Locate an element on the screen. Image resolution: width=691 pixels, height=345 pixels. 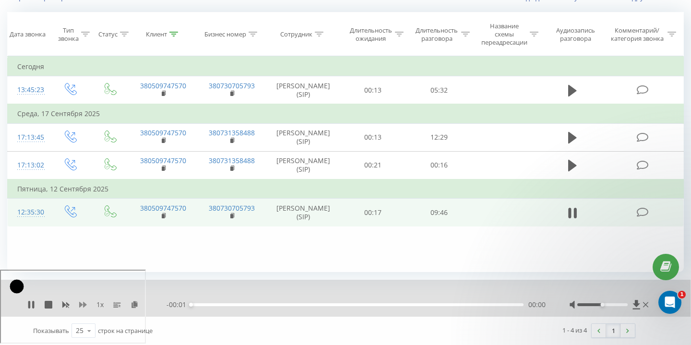
a: 1 is located at coordinates (613, 331).